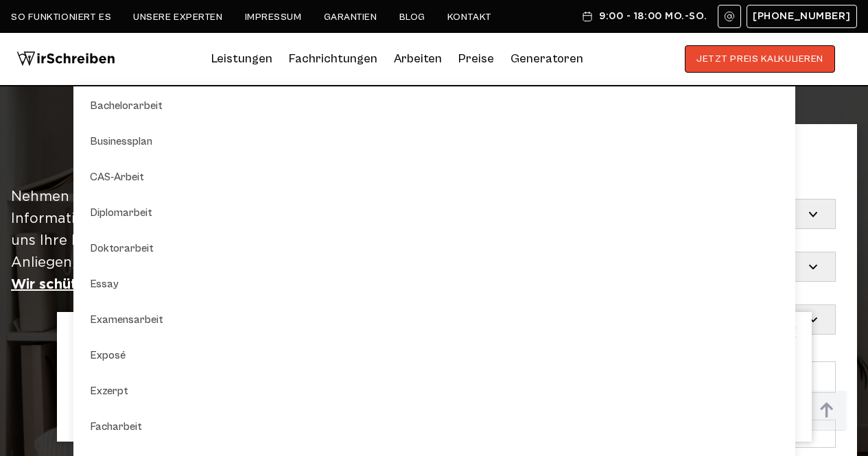 This screenshot has width=868, height=456. What do you see at coordinates (333, 59) in the screenshot?
I see `a: Fachrichtungen` at bounding box center [333, 59].